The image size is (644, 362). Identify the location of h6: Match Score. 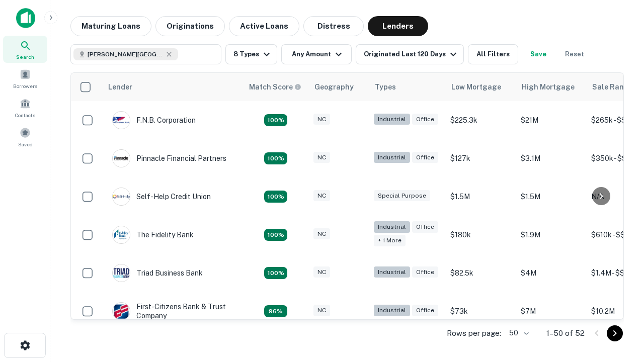
(274, 87).